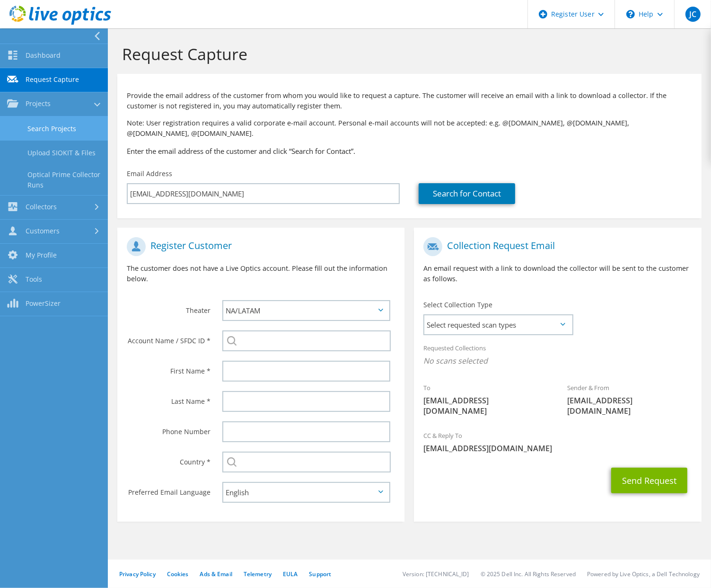  Describe the element at coordinates (217, 574) in the screenshot. I see `a: Ads & Email` at that location.